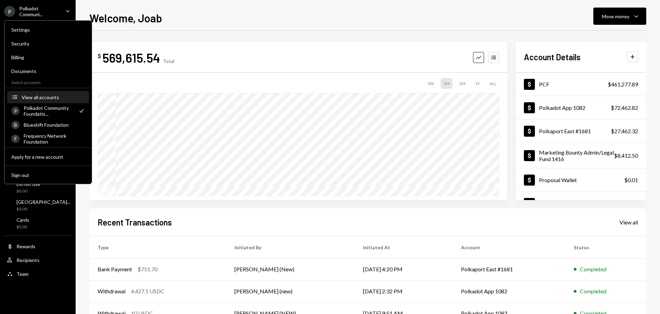 The width and height of the screenshot is (660, 314). What do you see at coordinates (577, 155) in the screenshot?
I see `div: Marketing Bounty Admin/Legal Fund 1416` at bounding box center [577, 155].